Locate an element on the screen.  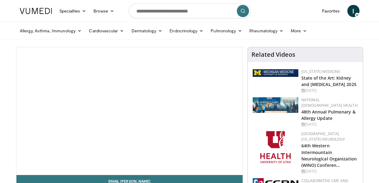
img: b90f5d12-84c1-472e-b843-5cad6c7ef911.jpg.150x105_q85_autocrop_double_scale_upscale_version-0.2.jpg is located at coordinates (275, 105).